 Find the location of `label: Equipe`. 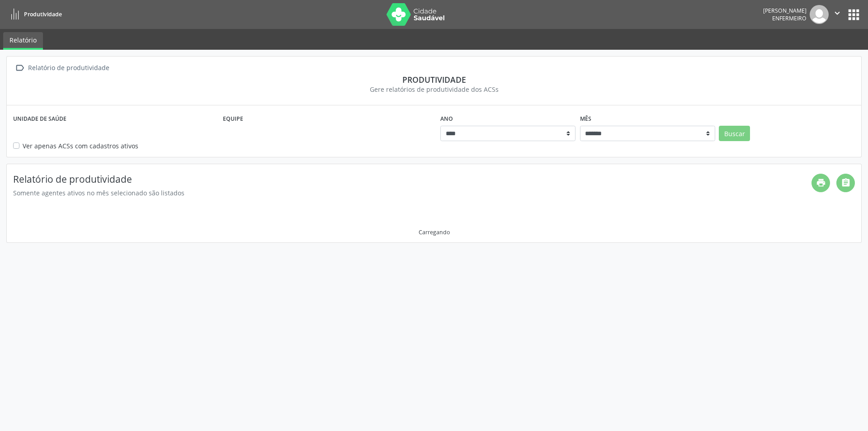

label: Equipe is located at coordinates (233, 119).